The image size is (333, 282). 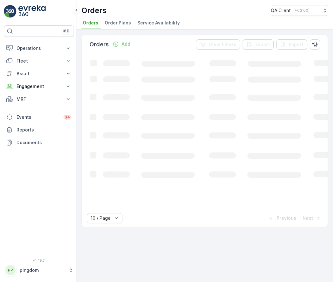 What do you see at coordinates (281, 10) in the screenshot?
I see `p: QA Client` at bounding box center [281, 10].